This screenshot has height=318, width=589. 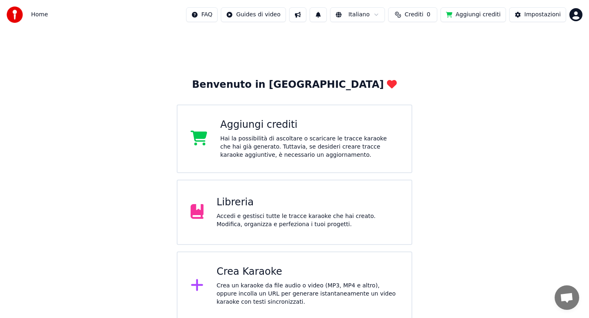 I want to click on div: Accedi e gestisci tutte le tracce karaoke che hai creato. Modifica, organizza e perfeziona i tuoi..., so click(x=307, y=221).